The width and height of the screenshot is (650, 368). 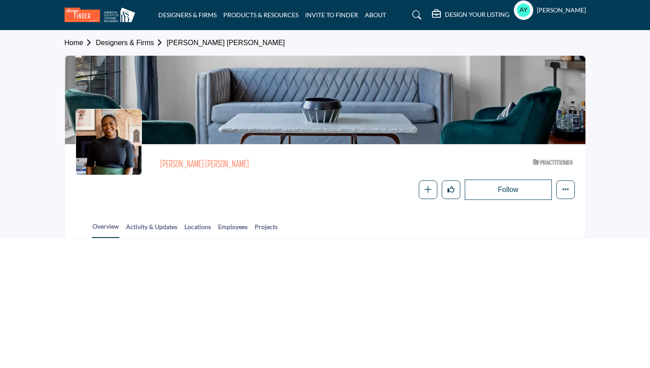 What do you see at coordinates (80, 42) in the screenshot?
I see `a: Home` at bounding box center [80, 42].